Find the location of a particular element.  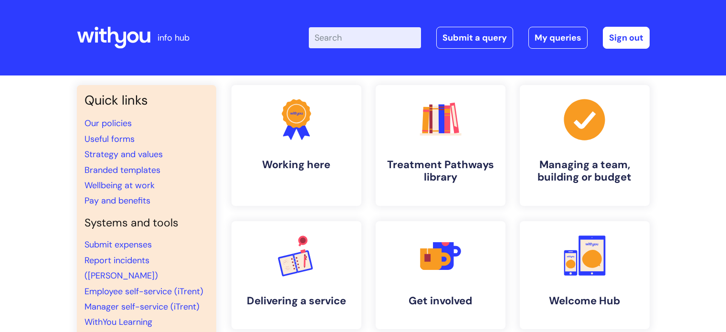

a: Pay and benefits is located at coordinates (117, 200).